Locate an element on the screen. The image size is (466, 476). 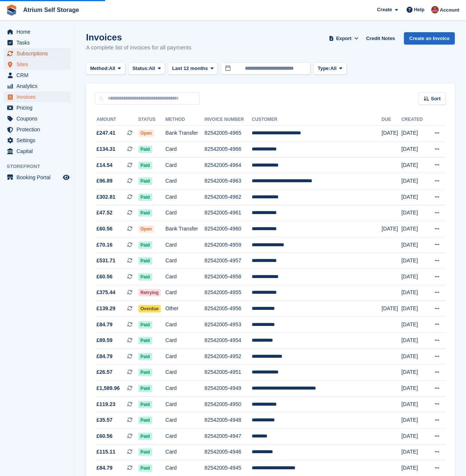
span: Booking Portal is located at coordinates (39, 177).